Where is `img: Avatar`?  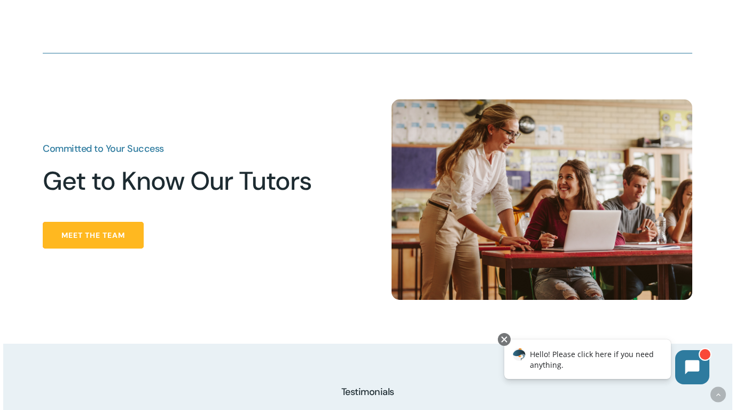
img: Avatar is located at coordinates (26, 24).